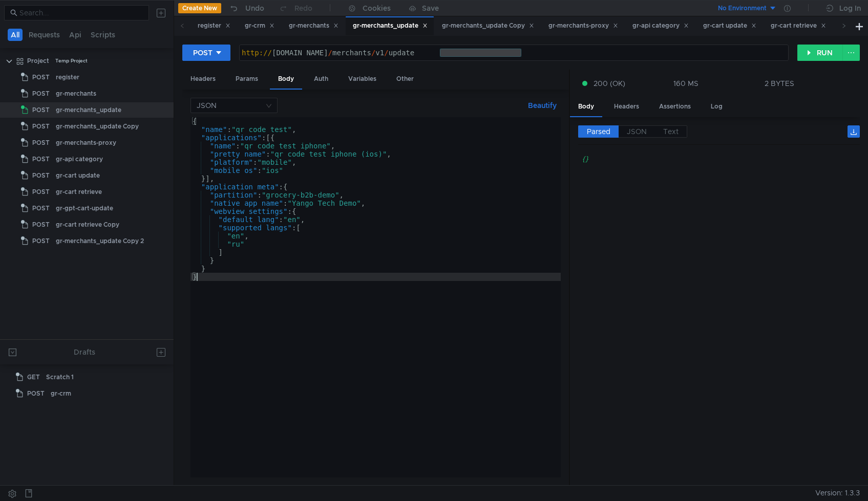 The height and width of the screenshot is (501, 868). Describe the element at coordinates (247, 79) in the screenshot. I see `div: Params` at that location.